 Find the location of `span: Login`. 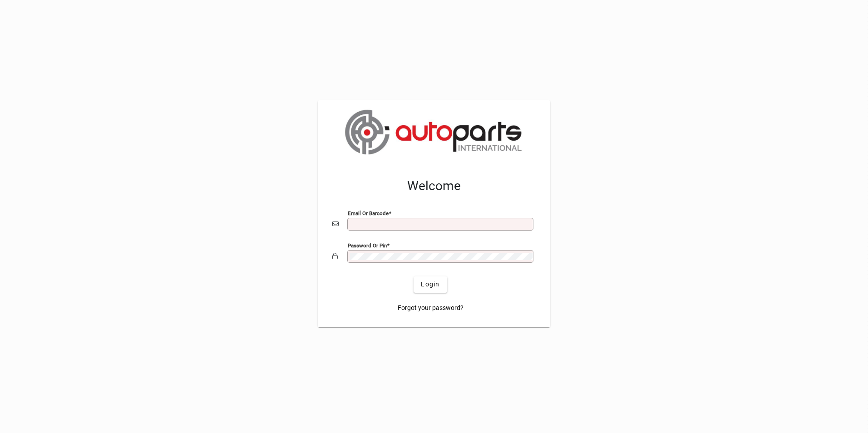

span: Login is located at coordinates (430, 285).